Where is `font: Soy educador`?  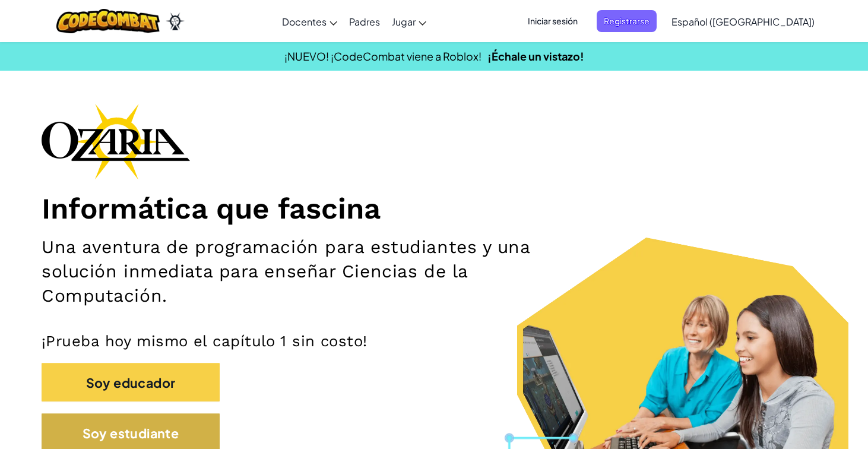
font: Soy educador is located at coordinates (131, 382).